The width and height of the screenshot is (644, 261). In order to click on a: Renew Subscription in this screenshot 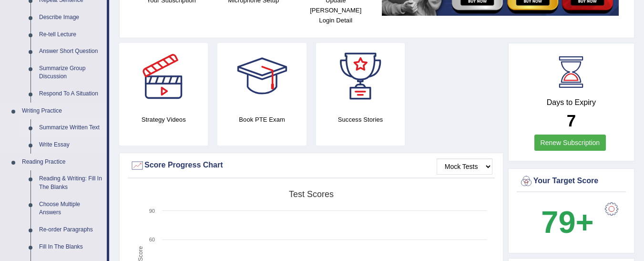, I will do `click(570, 143)`.